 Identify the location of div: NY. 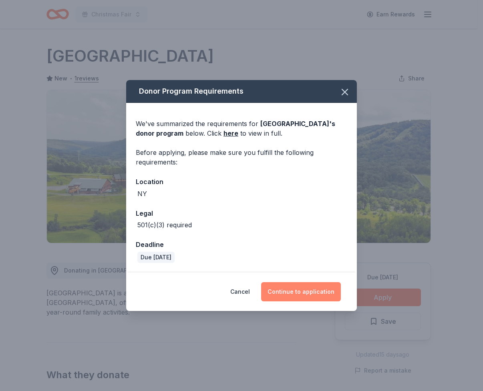
(142, 194).